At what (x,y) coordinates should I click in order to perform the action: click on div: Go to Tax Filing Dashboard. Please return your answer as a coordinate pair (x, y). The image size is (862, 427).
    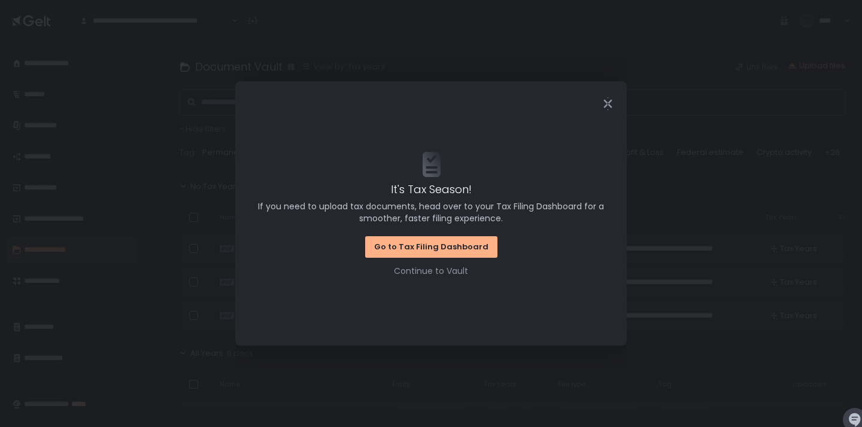
    Looking at the image, I should click on (431, 247).